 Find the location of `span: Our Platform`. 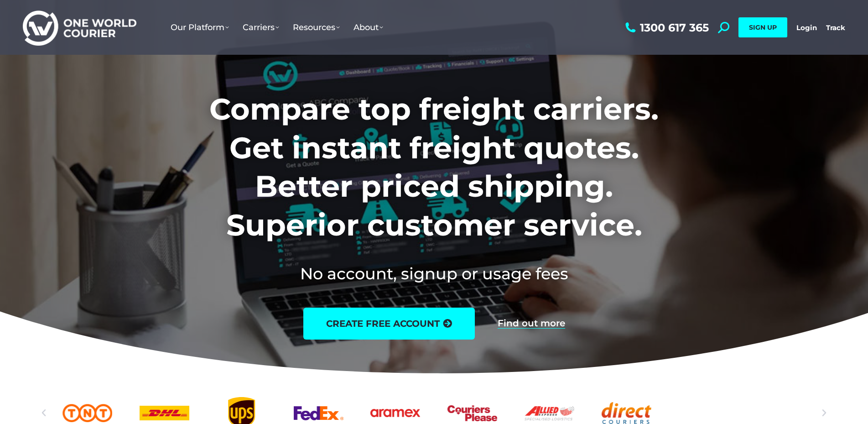

span: Our Platform is located at coordinates (200, 28).